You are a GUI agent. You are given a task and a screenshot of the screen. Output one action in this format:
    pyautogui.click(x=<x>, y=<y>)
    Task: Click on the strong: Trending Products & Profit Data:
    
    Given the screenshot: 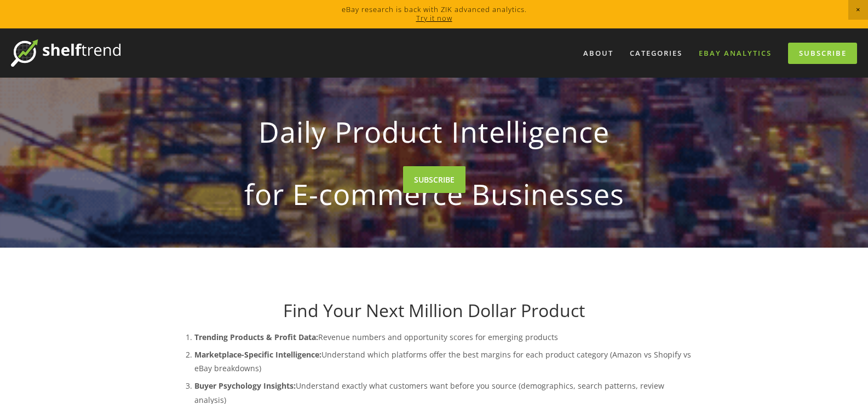 What is the action you would take?
    pyautogui.click(x=257, y=337)
    